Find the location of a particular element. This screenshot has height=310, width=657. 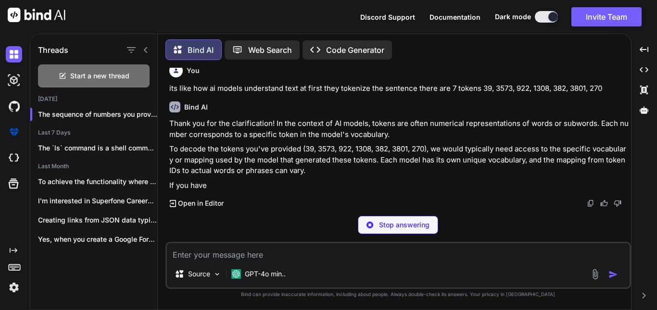

p: its like how ai models understand text at first they tokenize the sentence there are 7 tokens 39,... is located at coordinates (399, 89).